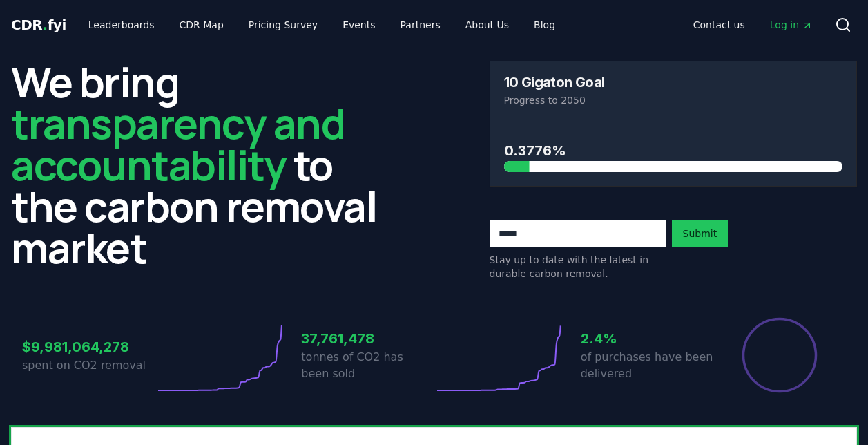 This screenshot has height=445, width=868. I want to click on h3: 0.3776%, so click(674, 150).